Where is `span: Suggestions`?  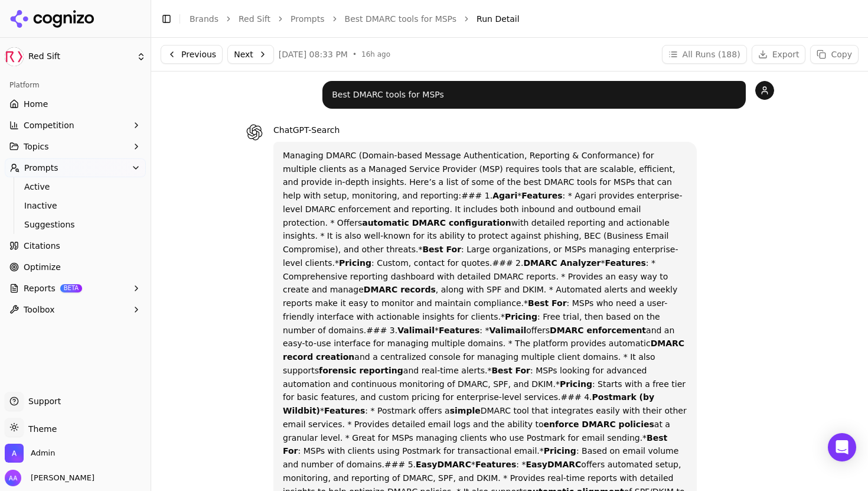
span: Suggestions is located at coordinates (75, 225).